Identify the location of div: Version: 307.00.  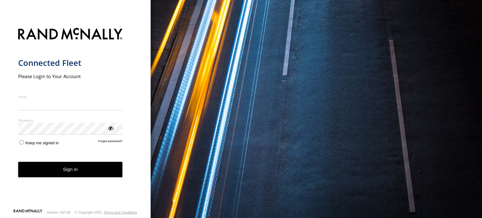
(59, 213).